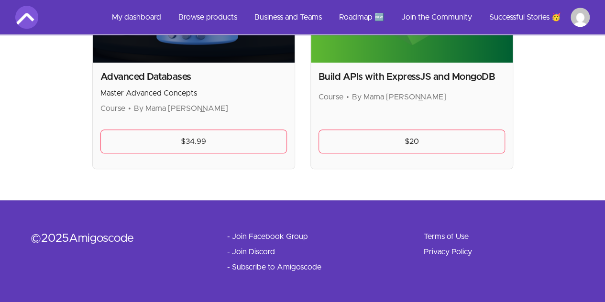 Image resolution: width=605 pixels, height=302 pixels. I want to click on a: Successful Stories 🥳, so click(525, 17).